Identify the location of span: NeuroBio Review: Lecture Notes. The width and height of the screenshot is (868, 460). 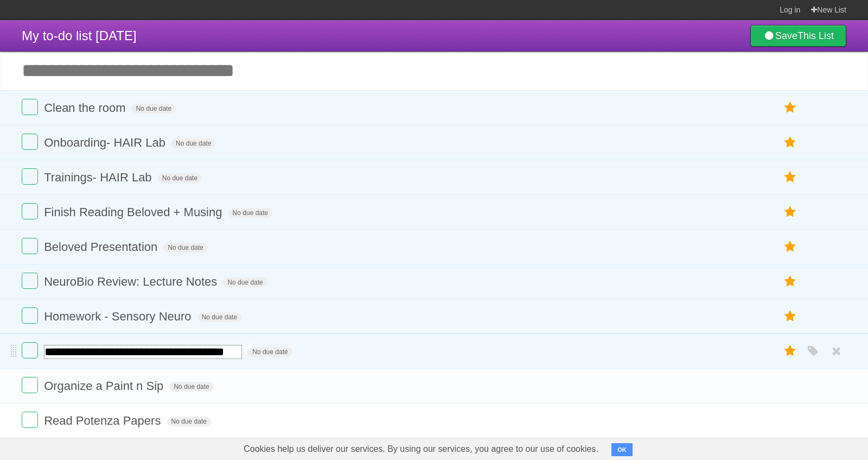
(132, 281).